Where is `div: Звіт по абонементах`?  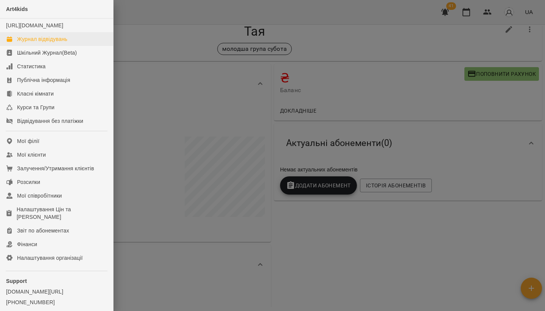
div: Звіт по абонементах is located at coordinates (43, 230).